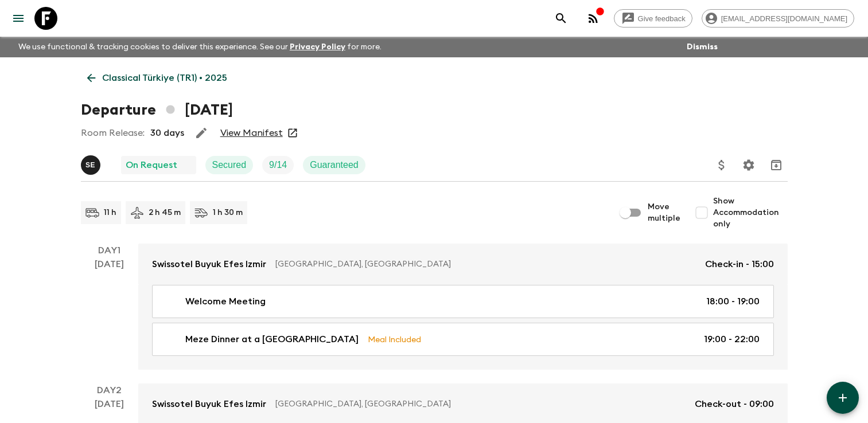 The width and height of the screenshot is (868, 423). Describe the element at coordinates (157, 78) in the screenshot. I see `a: Classical Türkiye (TR1) • 2025` at that location.